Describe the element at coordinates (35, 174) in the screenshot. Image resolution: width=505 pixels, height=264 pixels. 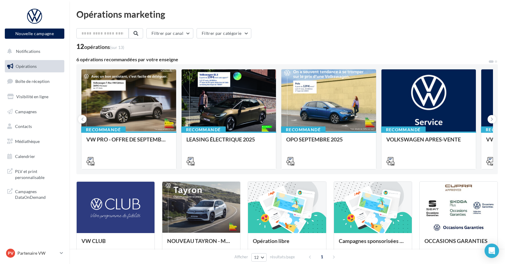
I see `a: PLV et print personnalisable` at that location.